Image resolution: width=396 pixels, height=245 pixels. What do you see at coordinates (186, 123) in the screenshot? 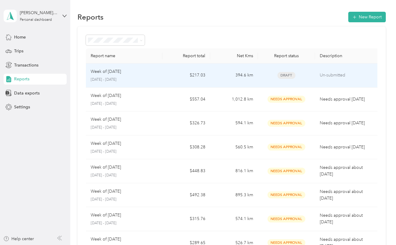
I see `td: $326.73` at bounding box center [186, 123].